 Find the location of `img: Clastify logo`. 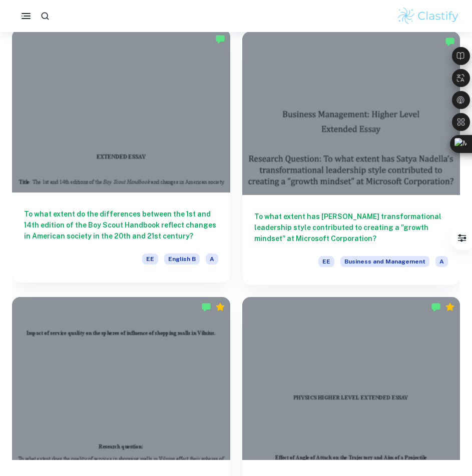

img: Clastify logo is located at coordinates (428, 16).